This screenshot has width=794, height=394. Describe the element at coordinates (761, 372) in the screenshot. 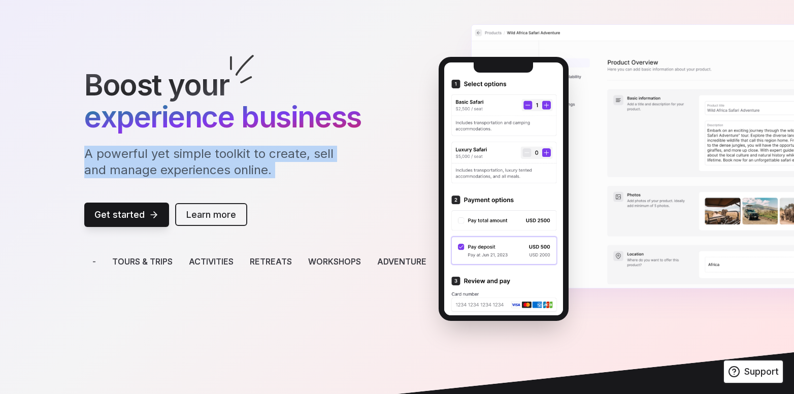

I see `span: Support` at that location.